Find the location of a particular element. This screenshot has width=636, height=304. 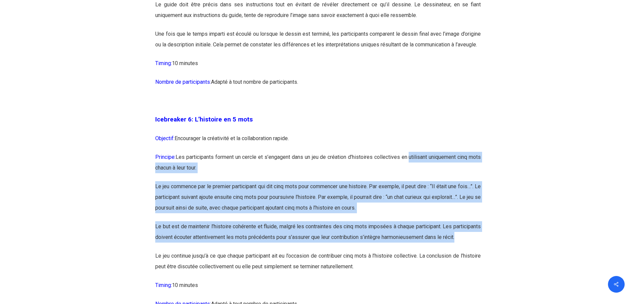

p: Le but est de maintenir l’histoire cohérente et fluide, malgré les contraintes des cinq mots impo... is located at coordinates (318, 236).